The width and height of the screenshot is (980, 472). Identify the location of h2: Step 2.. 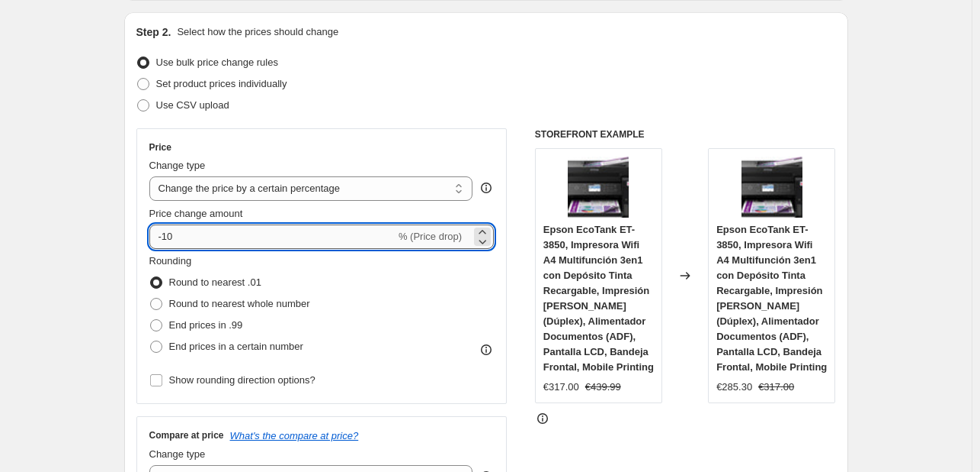
(154, 32).